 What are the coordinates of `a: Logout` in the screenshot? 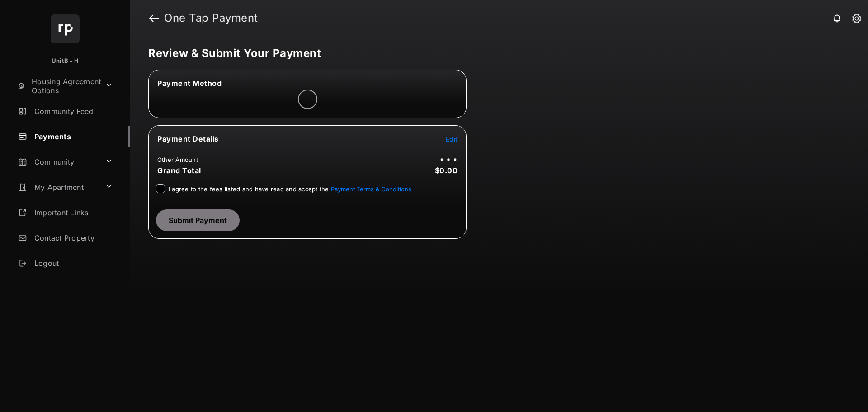 It's located at (72, 263).